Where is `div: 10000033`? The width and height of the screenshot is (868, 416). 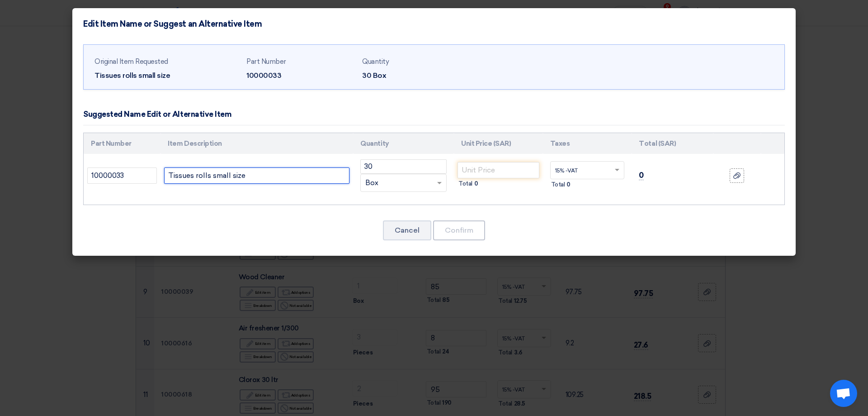 div: 10000033 is located at coordinates (301, 76).